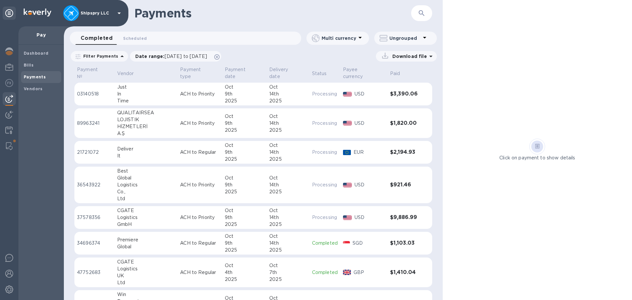 The image size is (632, 300). Describe the element at coordinates (35, 77) in the screenshot. I see `b: Payments` at that location.